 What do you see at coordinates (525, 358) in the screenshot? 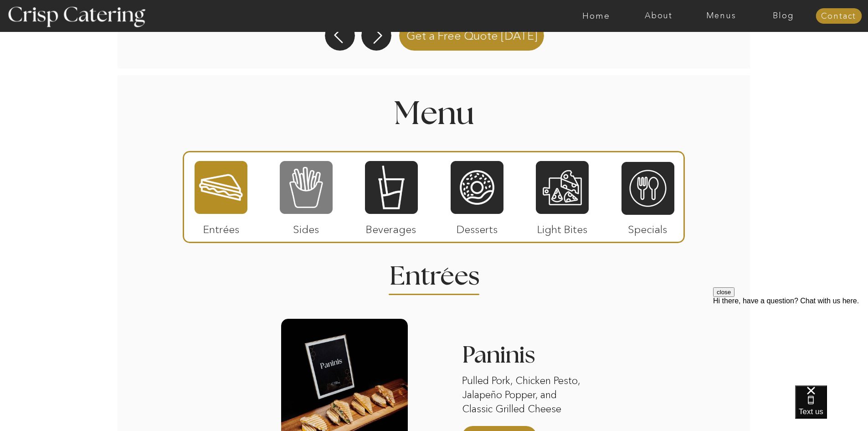
I see `h3: Paninis` at bounding box center [525, 358].